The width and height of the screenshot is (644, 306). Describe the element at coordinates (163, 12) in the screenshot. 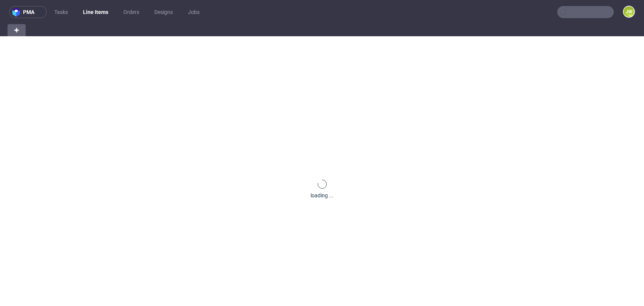

I see `a: Designs` at that location.